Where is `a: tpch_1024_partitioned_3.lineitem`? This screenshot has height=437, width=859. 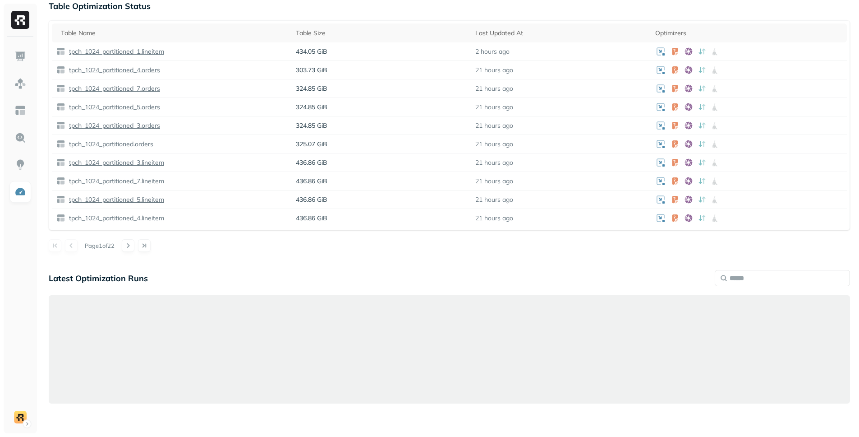 a: tpch_1024_partitioned_3.lineitem is located at coordinates (115, 162).